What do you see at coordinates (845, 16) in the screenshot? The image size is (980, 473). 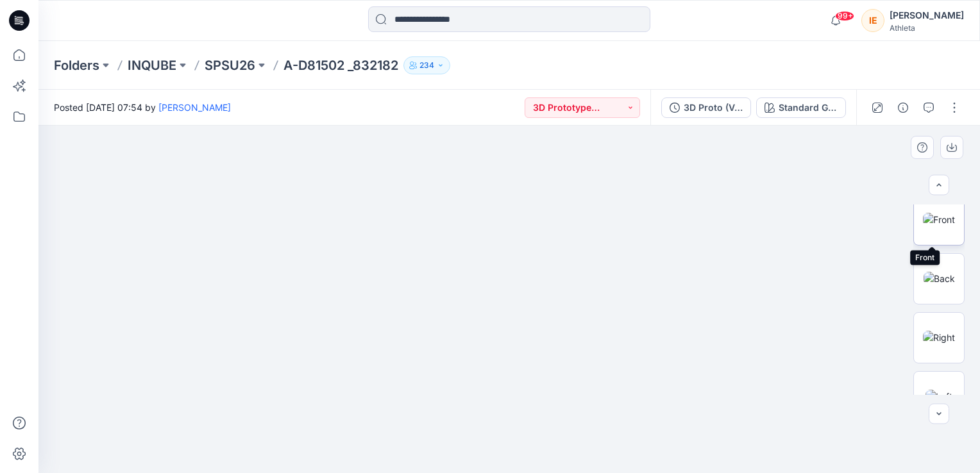 I see `span: 99+` at bounding box center [845, 16].